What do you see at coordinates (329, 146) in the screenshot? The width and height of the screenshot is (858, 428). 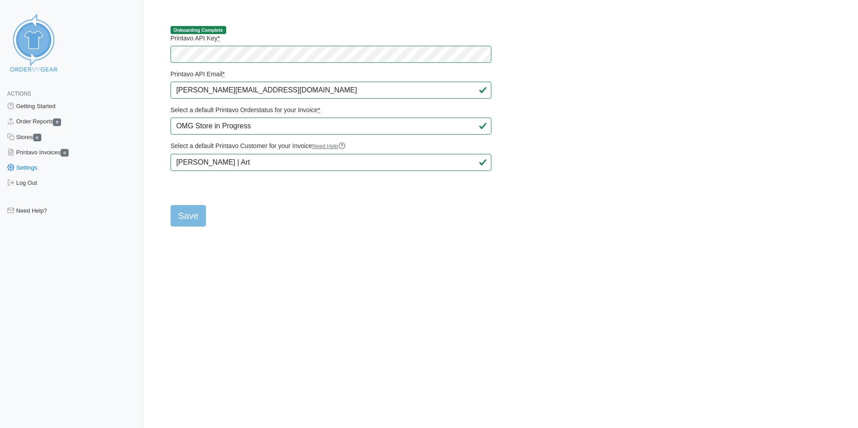 I see `a: Need Help` at bounding box center [329, 146].